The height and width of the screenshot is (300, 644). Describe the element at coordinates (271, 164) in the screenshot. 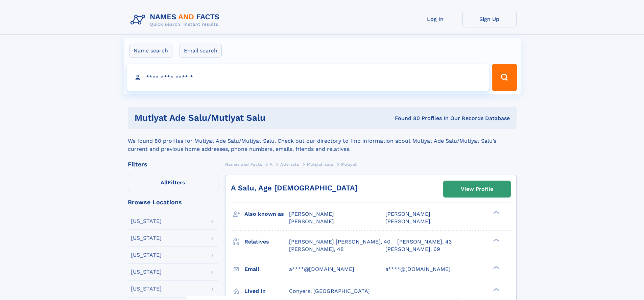

I see `span: A` at that location.